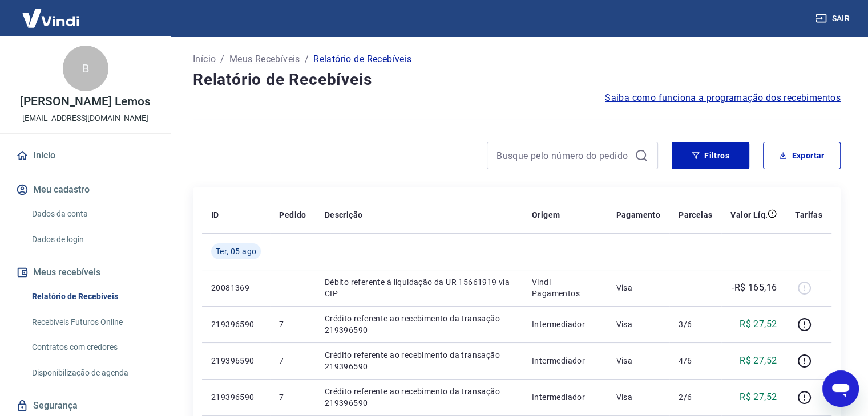  What do you see at coordinates (638, 215) in the screenshot?
I see `p: Pagamento` at bounding box center [638, 215].